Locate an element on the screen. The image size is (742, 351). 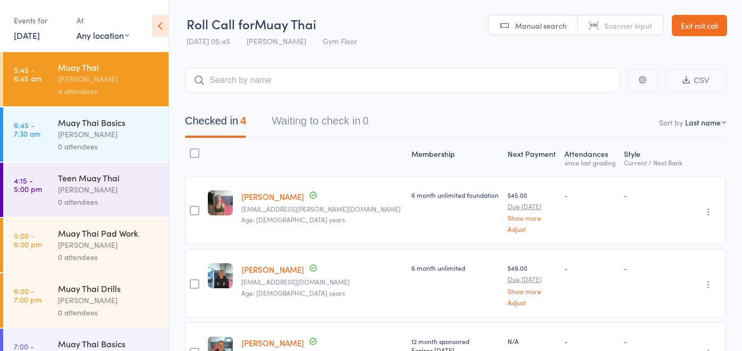
div: 6 month unlimited foundation is located at coordinates (455, 195).